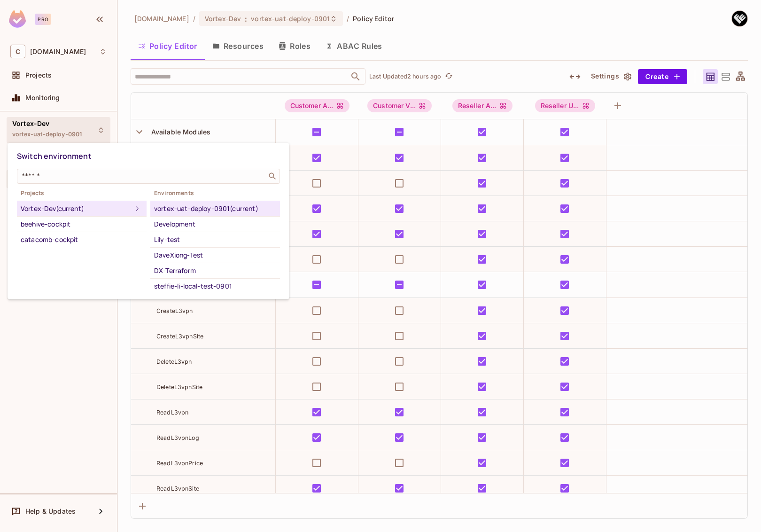 The image size is (761, 532). I want to click on span: Environments, so click(215, 193).